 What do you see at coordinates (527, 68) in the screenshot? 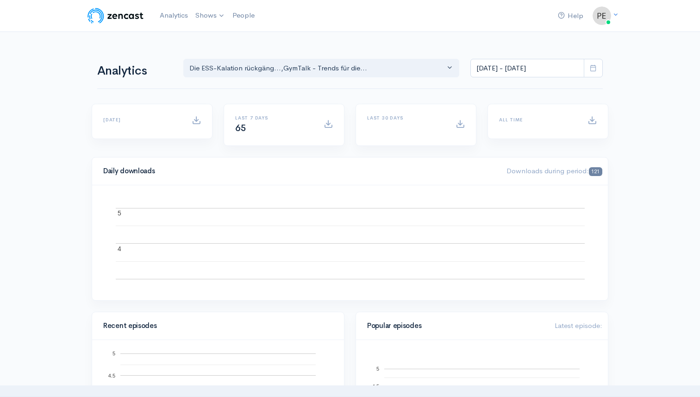
I see `input: analytics date range selector` at bounding box center [527, 68].